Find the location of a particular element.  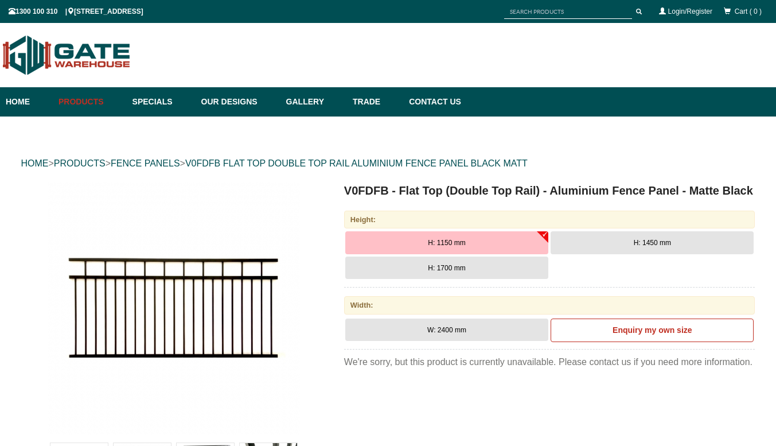

a: Enquiry my own size is located at coordinates (652, 330).